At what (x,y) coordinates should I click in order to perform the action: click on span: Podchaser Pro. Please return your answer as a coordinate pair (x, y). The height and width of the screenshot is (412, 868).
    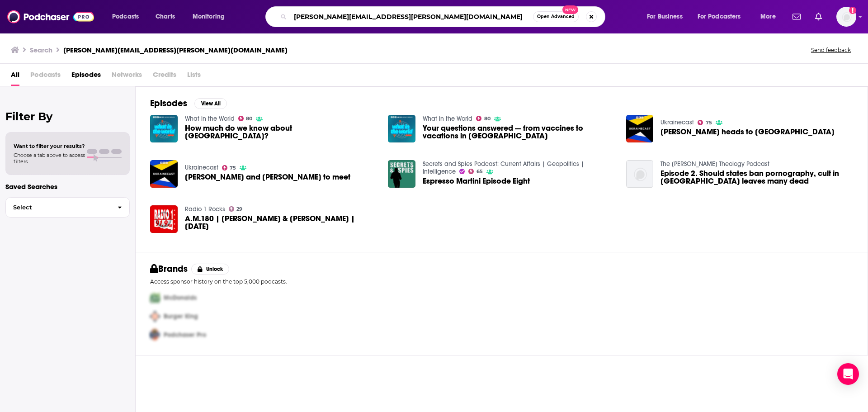
    Looking at the image, I should click on (185, 335).